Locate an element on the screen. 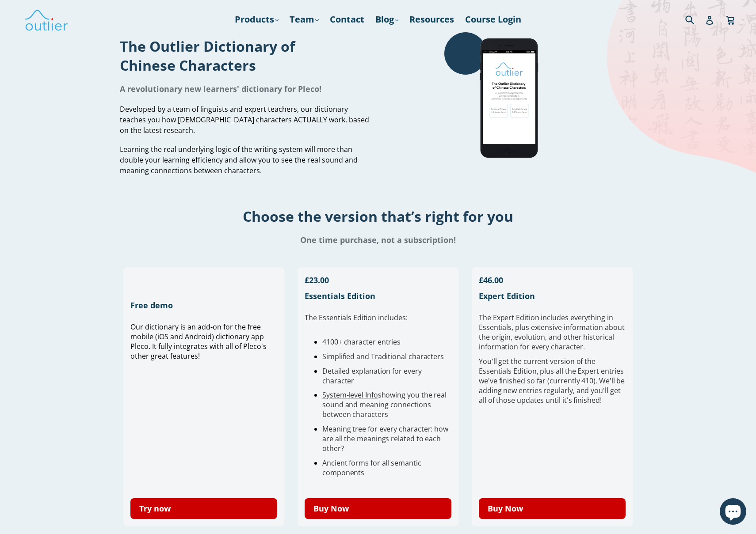 The image size is (756, 534). input: Search is located at coordinates (695, 19).